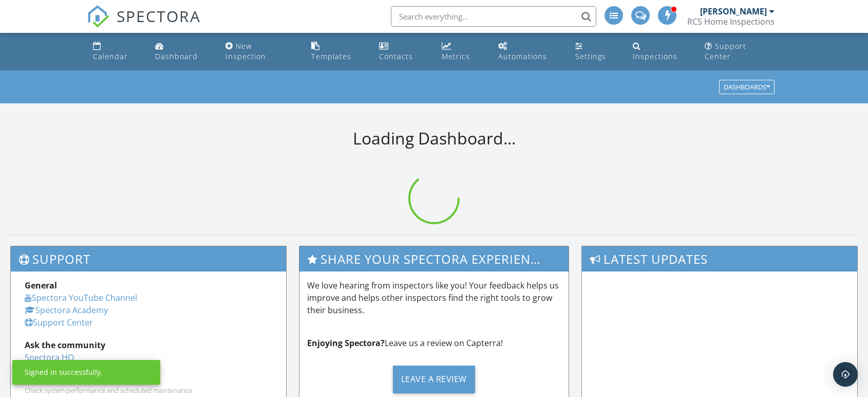 The width and height of the screenshot is (868, 397). I want to click on p: We love hearing from inspectors like you! Your feedback helps us improve and helps other inspecto..., so click(434, 298).